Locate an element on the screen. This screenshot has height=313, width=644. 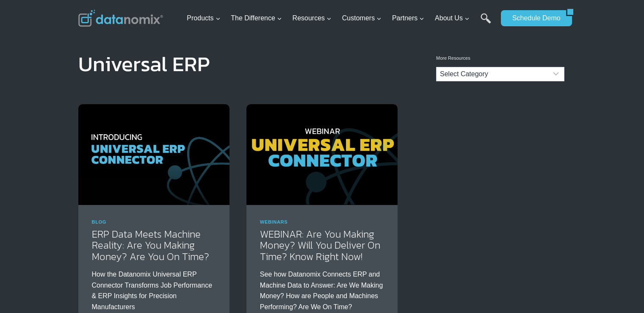
a: Bridge the gap between planning & production with the Datanomix Universal ERP Connector is located at coordinates (322, 155).